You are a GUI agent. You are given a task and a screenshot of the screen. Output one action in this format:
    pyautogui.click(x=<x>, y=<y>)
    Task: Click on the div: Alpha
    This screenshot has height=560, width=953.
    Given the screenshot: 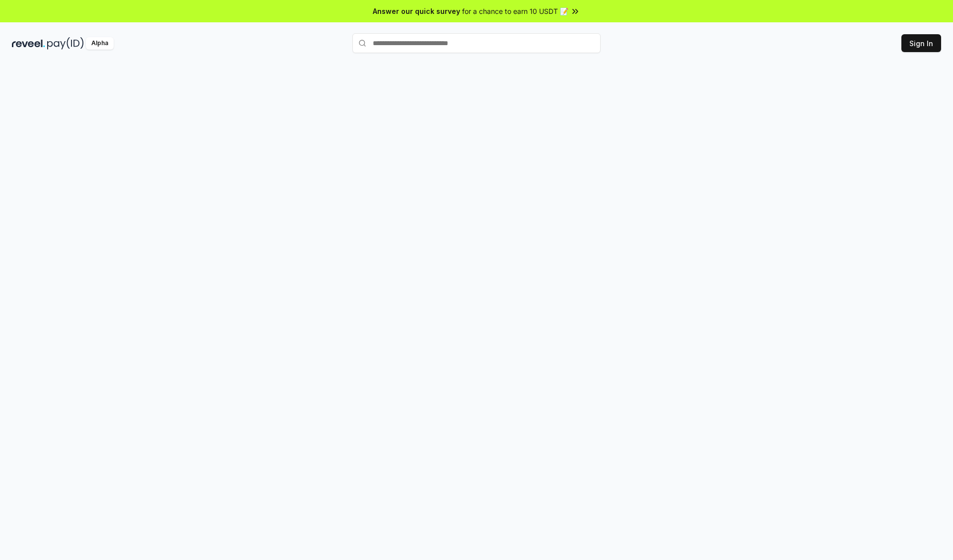 What is the action you would take?
    pyautogui.click(x=100, y=43)
    